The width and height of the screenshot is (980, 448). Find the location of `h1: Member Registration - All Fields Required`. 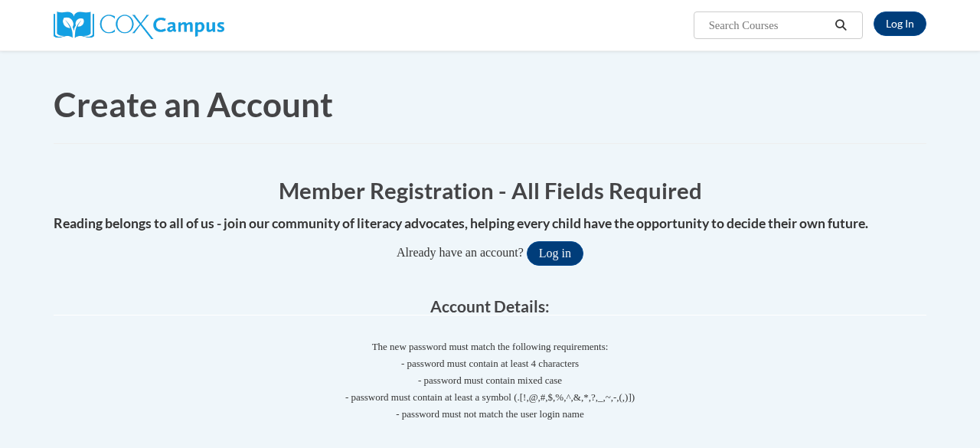

h1: Member Registration - All Fields Required is located at coordinates (490, 190).